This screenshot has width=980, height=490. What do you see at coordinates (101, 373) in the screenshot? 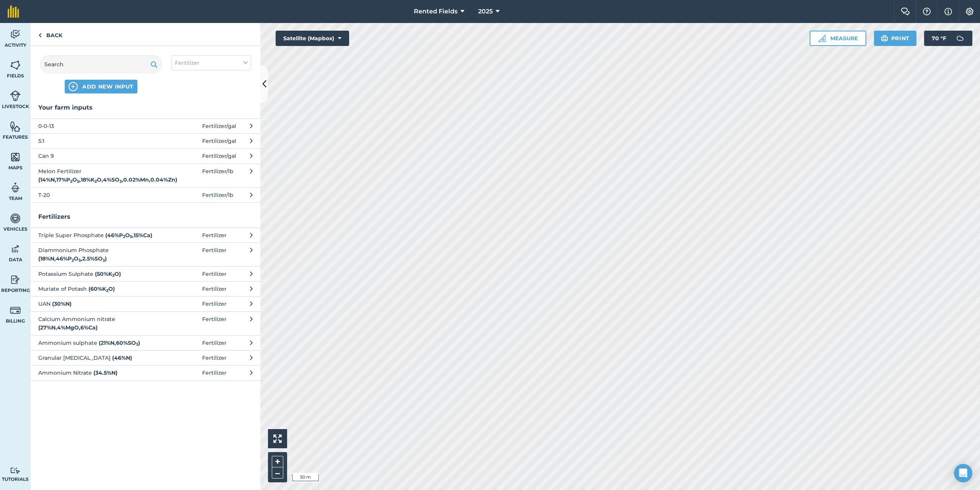
I see `span: Ammonium Nitrate` at bounding box center [101, 373].